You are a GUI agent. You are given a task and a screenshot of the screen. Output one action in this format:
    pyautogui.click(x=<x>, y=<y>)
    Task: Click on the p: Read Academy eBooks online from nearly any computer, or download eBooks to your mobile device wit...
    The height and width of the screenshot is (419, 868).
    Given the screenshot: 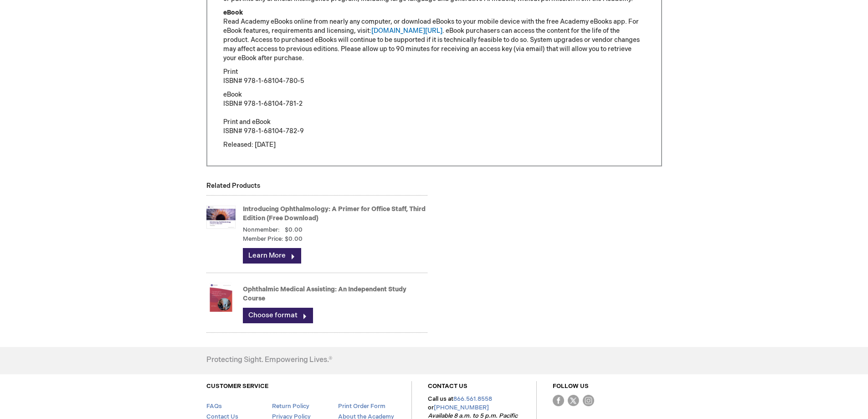 What is the action you would take?
    pyautogui.click(x=434, y=35)
    